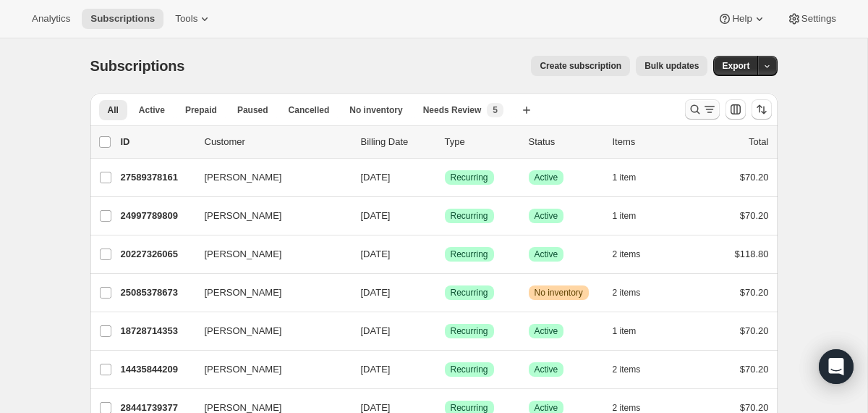 The image size is (868, 413). What do you see at coordinates (277, 142) in the screenshot?
I see `p: Customer` at bounding box center [277, 142].